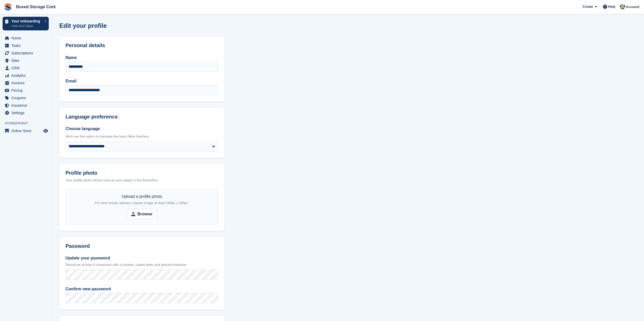 The height and width of the screenshot is (321, 644). Describe the element at coordinates (142, 117) in the screenshot. I see `h2: Language preference` at that location.